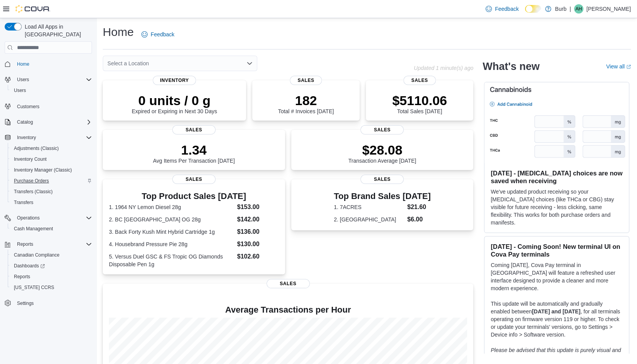 Image resolution: width=637 pixels, height=364 pixels. What do you see at coordinates (24, 202) in the screenshot?
I see `a: Transfers` at bounding box center [24, 202].